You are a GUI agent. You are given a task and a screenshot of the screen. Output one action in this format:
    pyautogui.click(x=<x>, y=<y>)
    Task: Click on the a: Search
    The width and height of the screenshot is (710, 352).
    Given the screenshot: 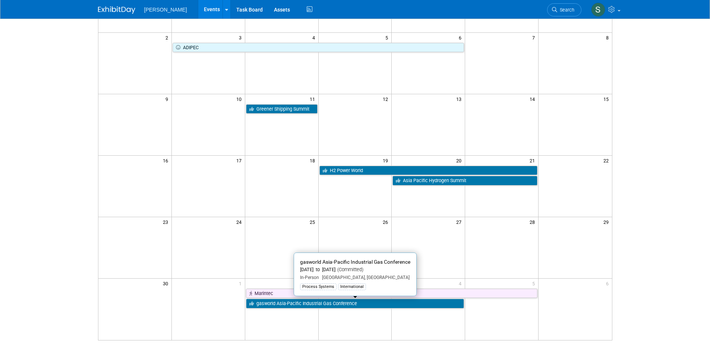 What is the action you would take?
    pyautogui.click(x=564, y=10)
    